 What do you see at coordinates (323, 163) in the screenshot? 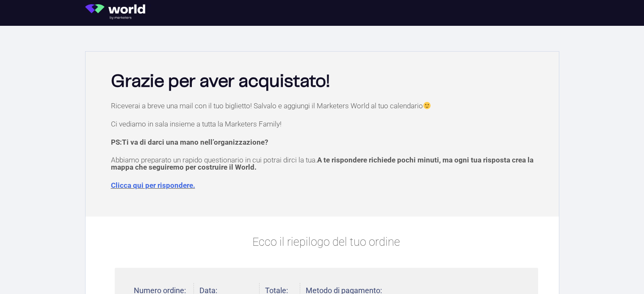
I see `span: A te rispondere richiede pochi minuti, ma ogni tua risposta crea la mappa che seguiremo per costr...` at bounding box center [323, 163].